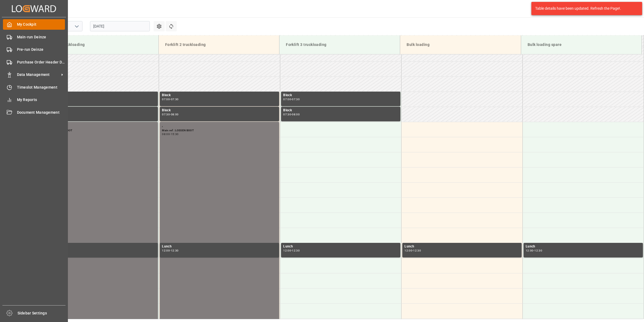 The width and height of the screenshot is (644, 322). What do you see at coordinates (41, 313) in the screenshot?
I see `span: Sidebar Settings` at bounding box center [41, 313].